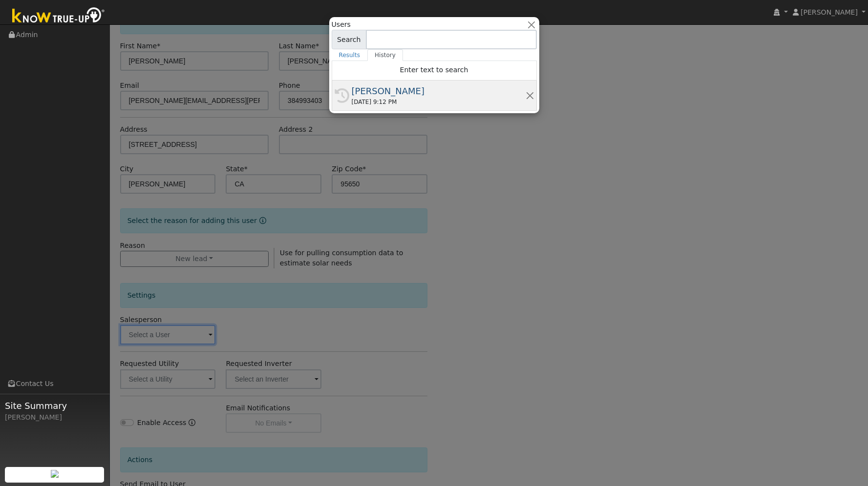 This screenshot has height=486, width=868. I want to click on img: retrieve, so click(55, 474).